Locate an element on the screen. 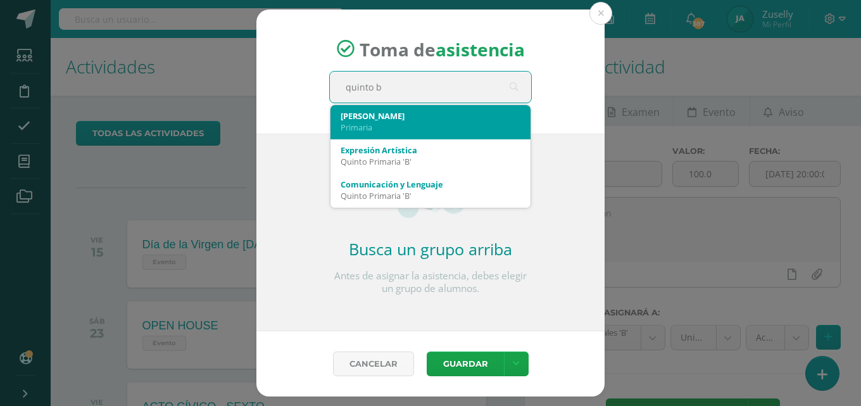 The image size is (861, 406). h2: Busca un grupo arriba is located at coordinates (431, 249).